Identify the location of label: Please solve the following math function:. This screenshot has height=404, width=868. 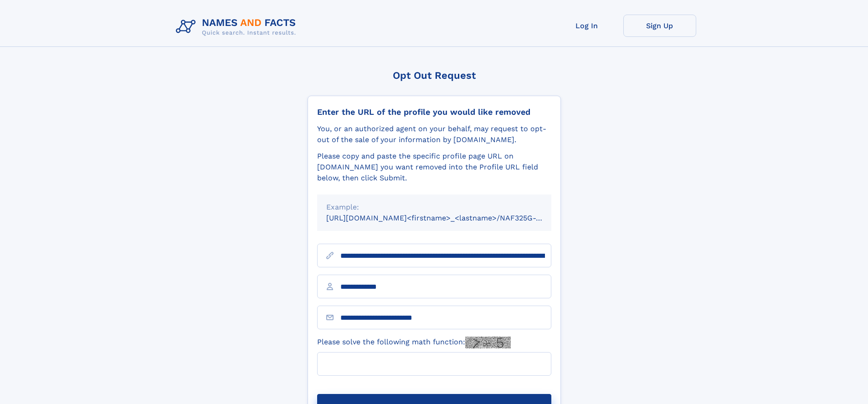
(414, 343).